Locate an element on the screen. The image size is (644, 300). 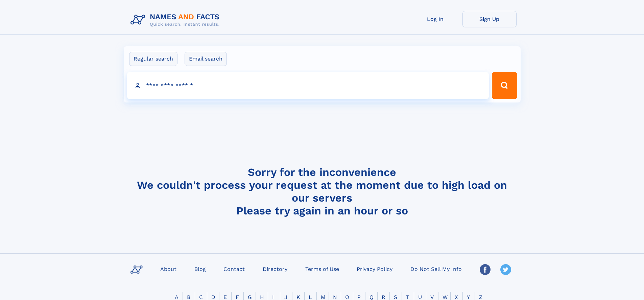
a: Do Not Sell My Info is located at coordinates (436, 268).